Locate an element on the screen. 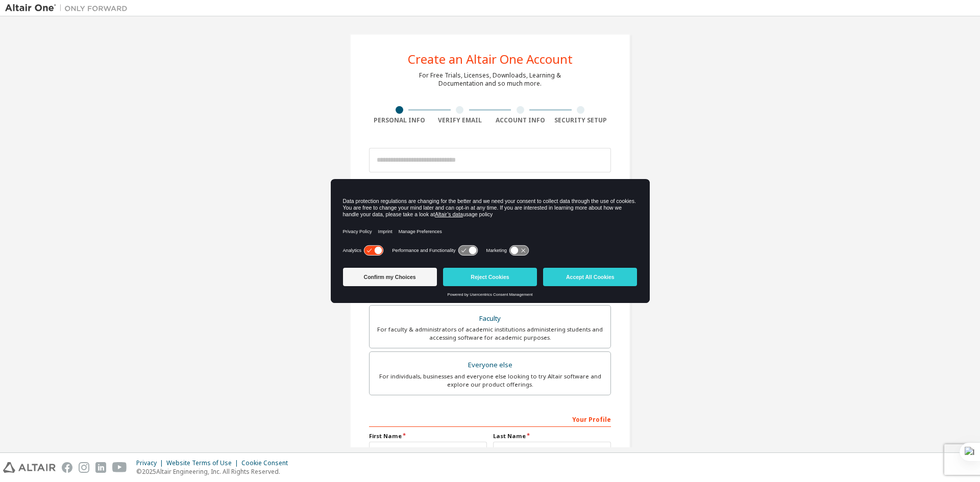  div: Everyone else is located at coordinates (490, 365).